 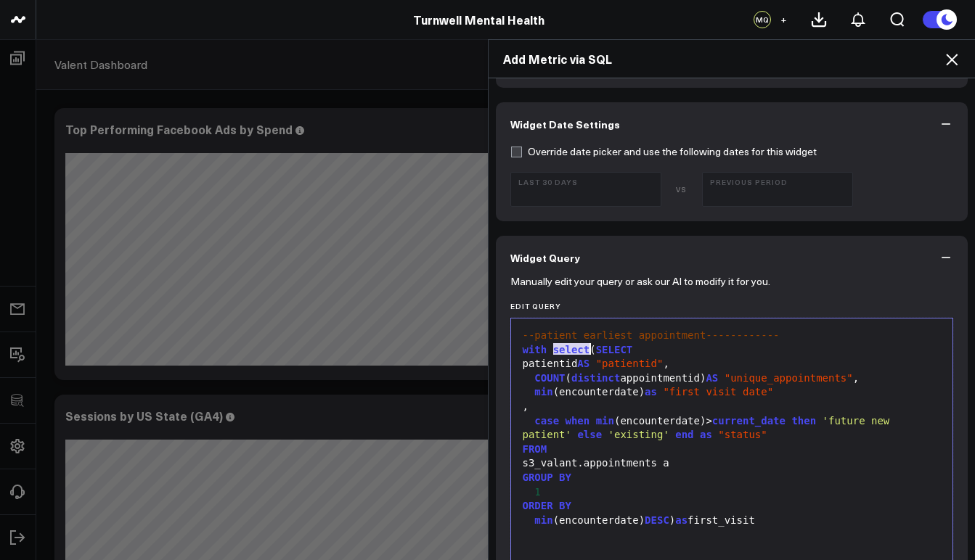 I want to click on p: Manually edit your query or ask our AI to modify it for you., so click(x=640, y=281).